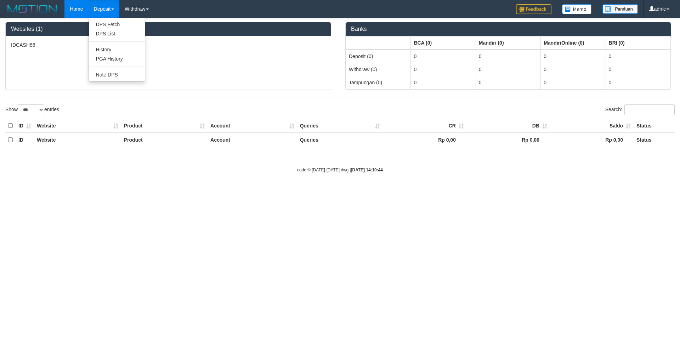 The height and width of the screenshot is (341, 680). What do you see at coordinates (117, 34) in the screenshot?
I see `a: DPS List` at bounding box center [117, 34].